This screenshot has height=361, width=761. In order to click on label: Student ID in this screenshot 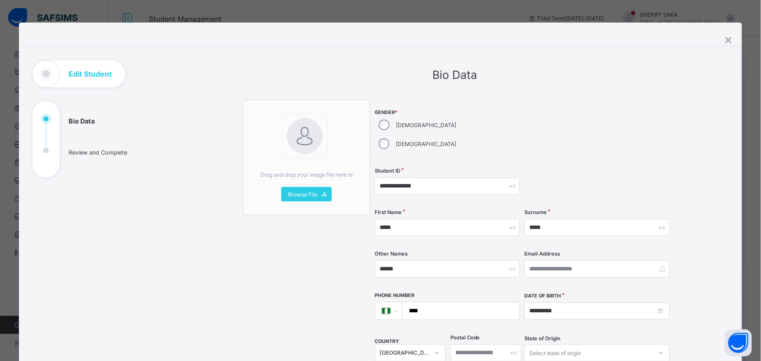, I will do `click(387, 171)`.